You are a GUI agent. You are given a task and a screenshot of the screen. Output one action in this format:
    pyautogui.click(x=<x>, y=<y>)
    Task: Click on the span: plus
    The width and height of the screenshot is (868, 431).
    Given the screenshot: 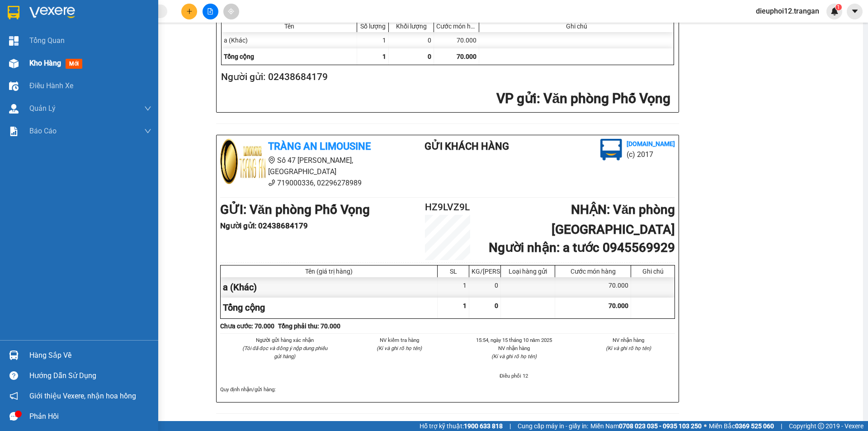 What is the action you would take?
    pyautogui.click(x=190, y=11)
    